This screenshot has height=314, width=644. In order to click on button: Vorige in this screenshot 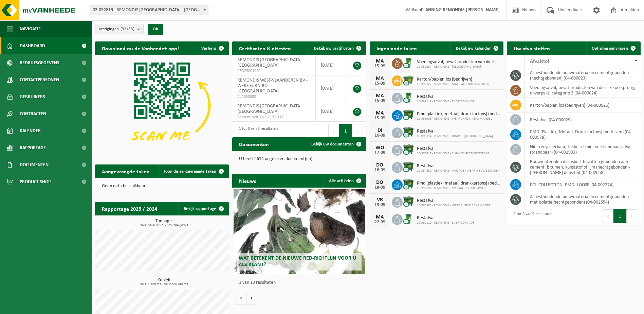, I will do `click(241, 298)`.